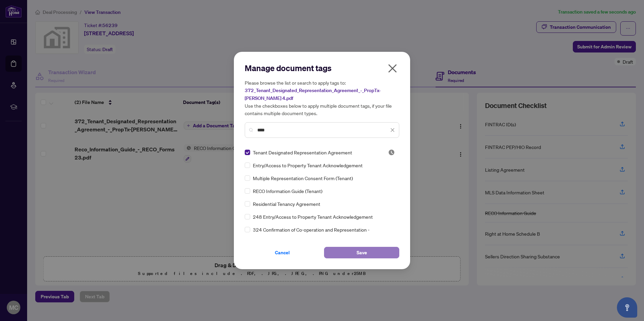 The width and height of the screenshot is (644, 321). Describe the element at coordinates (362, 253) in the screenshot. I see `button: Save` at that location.